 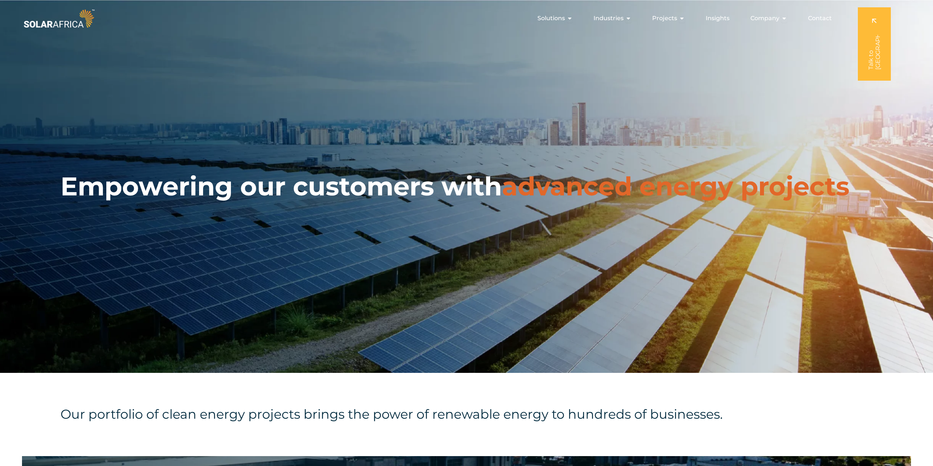 I want to click on span: Company, so click(x=764, y=18).